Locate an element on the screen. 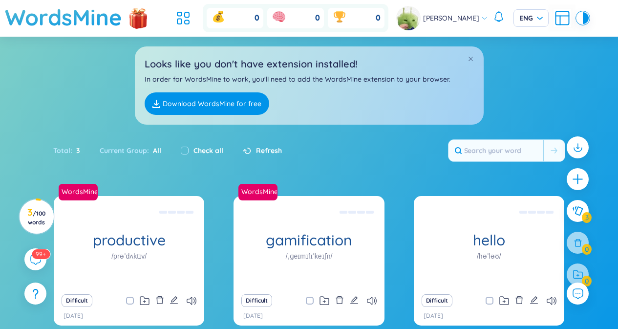 This screenshot has height=329, width=618. h1: /həˈləʊ/ is located at coordinates (489, 256).